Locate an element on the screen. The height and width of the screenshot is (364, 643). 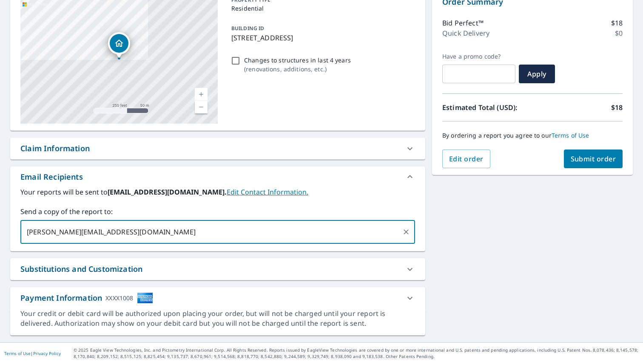
p: Estimated Total (USD): is located at coordinates (487, 108).